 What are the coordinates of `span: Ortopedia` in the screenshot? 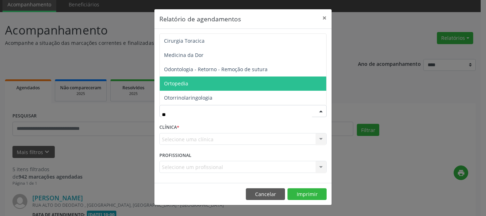 It's located at (176, 83).